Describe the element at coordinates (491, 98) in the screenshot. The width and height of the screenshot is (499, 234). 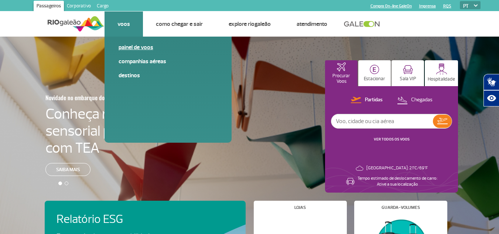
I see `button: Abrir recursos assistivos.` at that location.